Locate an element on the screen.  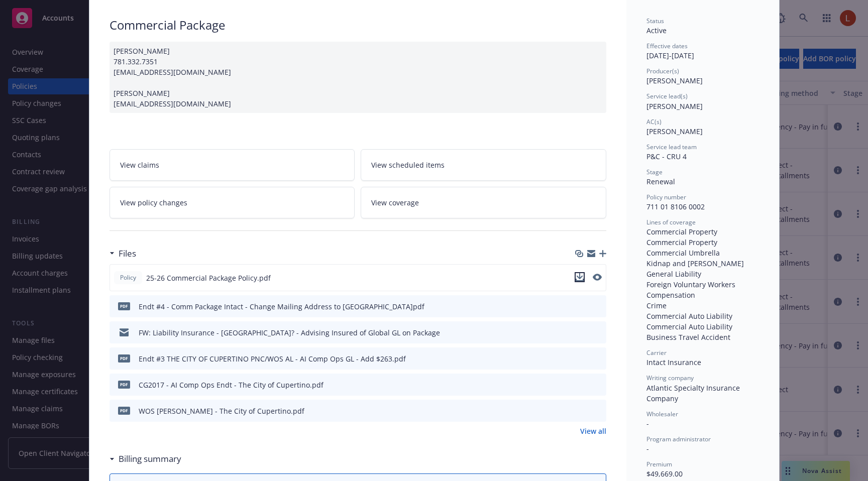
a: View coverage is located at coordinates (483, 202).